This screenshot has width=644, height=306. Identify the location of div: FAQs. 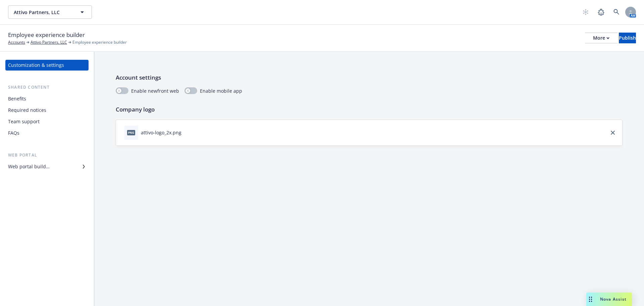
(14, 133).